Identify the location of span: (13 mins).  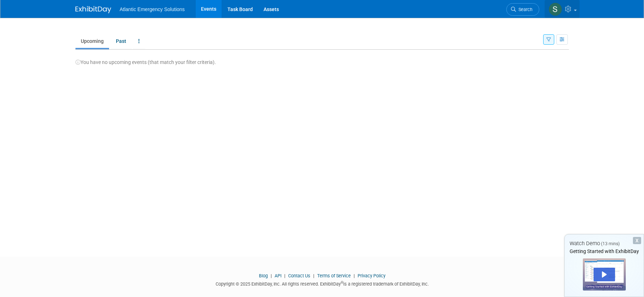
(610, 244).